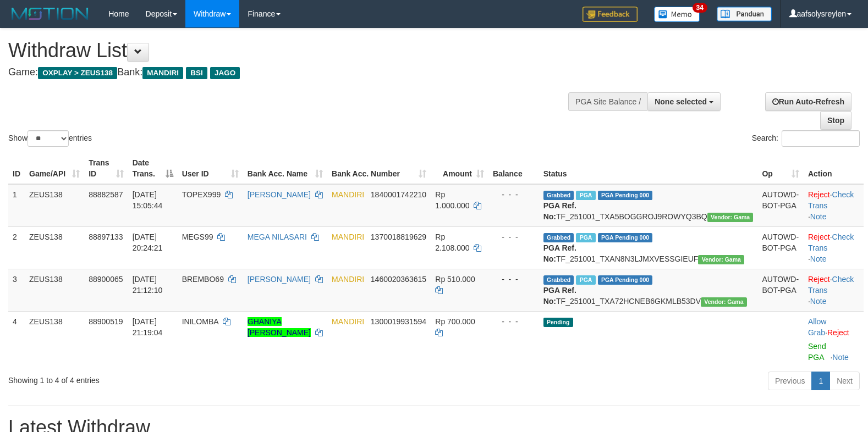 The image size is (868, 432). What do you see at coordinates (398, 237) in the screenshot?
I see `span: Copy 1370018819629 to clipboard` at bounding box center [398, 237].